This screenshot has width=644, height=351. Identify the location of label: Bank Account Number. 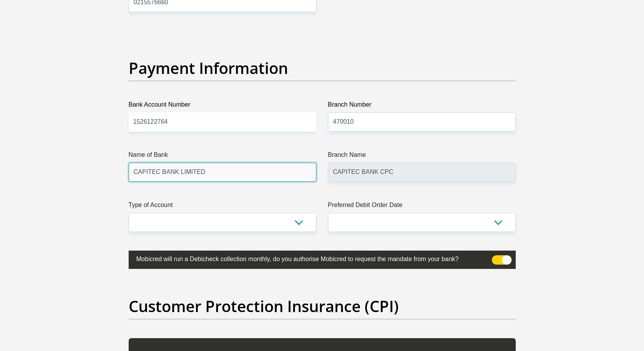
(222, 106).